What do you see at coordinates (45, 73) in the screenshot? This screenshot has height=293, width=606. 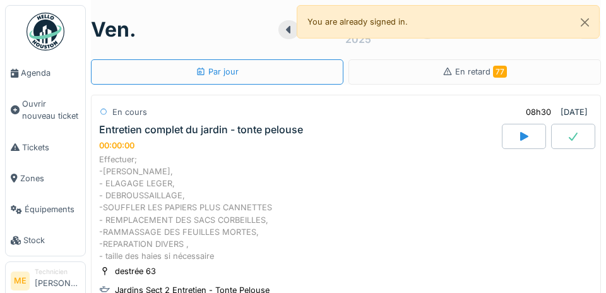 I see `a: Agenda` at bounding box center [45, 73].